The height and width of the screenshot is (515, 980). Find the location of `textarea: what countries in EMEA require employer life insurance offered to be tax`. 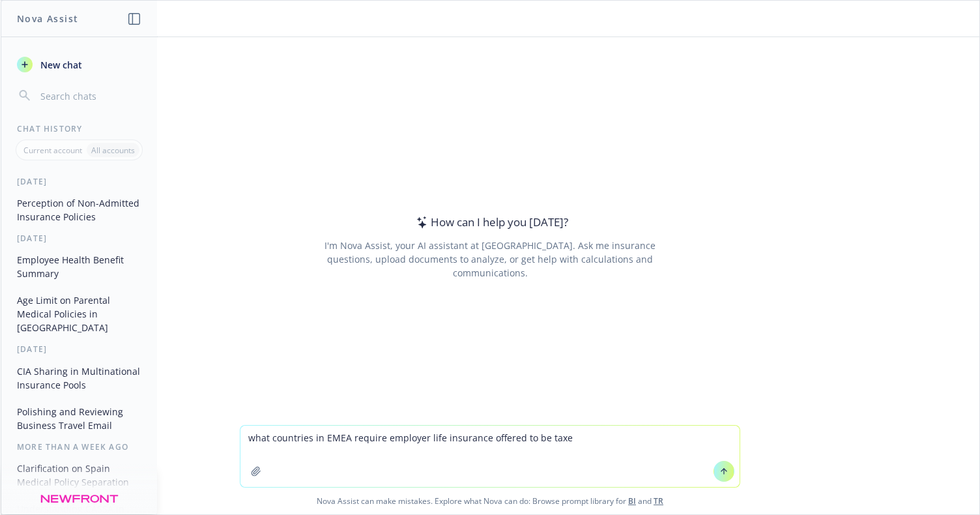

textarea: what countries in EMEA require employer life insurance offered to be tax is located at coordinates (490, 456).